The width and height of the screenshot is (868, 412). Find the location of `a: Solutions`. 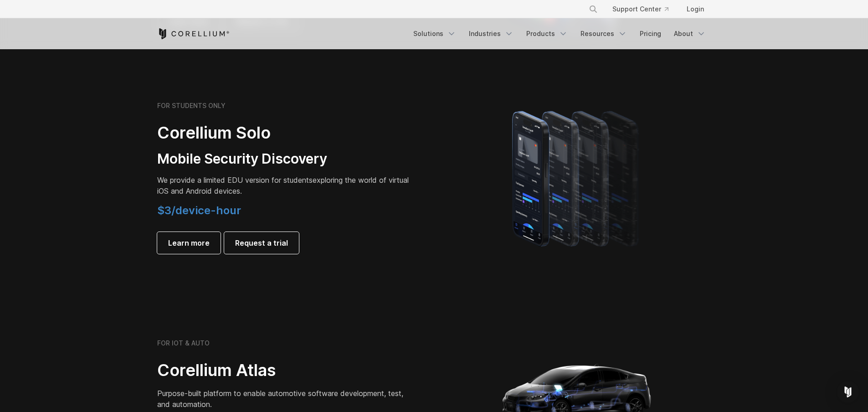

a: Solutions is located at coordinates (435, 34).